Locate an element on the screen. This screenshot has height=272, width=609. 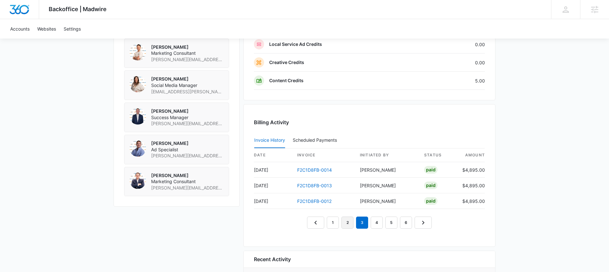
button: Invoice History is located at coordinates (270, 140).